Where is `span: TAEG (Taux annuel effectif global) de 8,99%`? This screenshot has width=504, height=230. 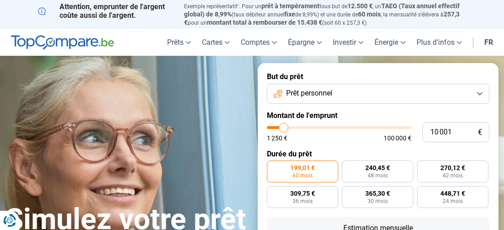
span: TAEG (Taux annuel effectif global) de 8,99% is located at coordinates (322, 10).